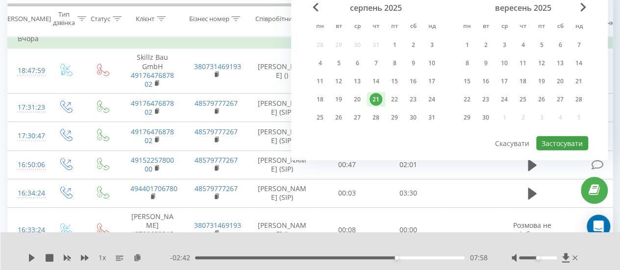  Describe the element at coordinates (523, 63) in the screenshot. I see `div: чт 11 вер 2025 р.` at that location.